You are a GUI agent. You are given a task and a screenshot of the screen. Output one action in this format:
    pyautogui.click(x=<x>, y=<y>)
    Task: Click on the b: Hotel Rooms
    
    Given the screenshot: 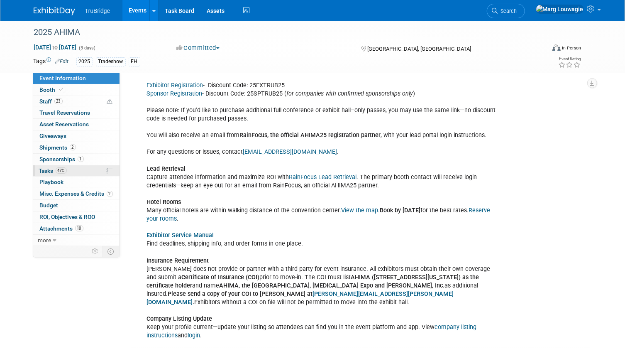 What is the action you would take?
    pyautogui.click(x=164, y=202)
    